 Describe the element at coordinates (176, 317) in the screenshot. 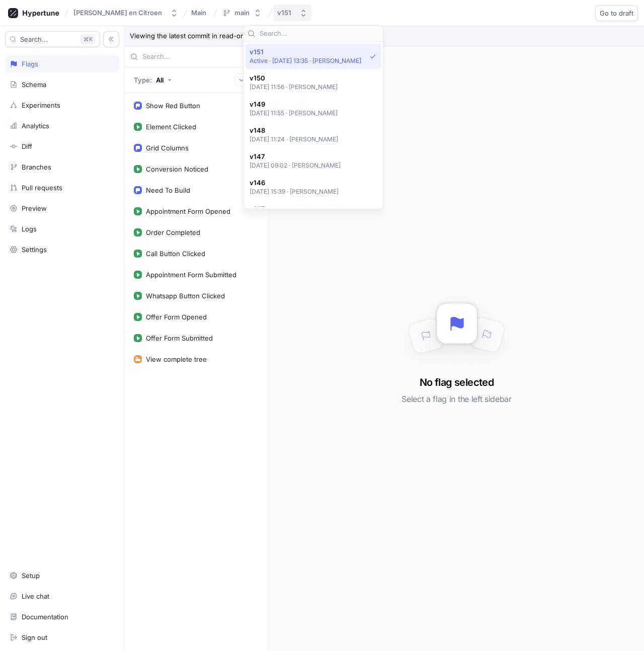

I see `div: Offer Form Opened` at that location.